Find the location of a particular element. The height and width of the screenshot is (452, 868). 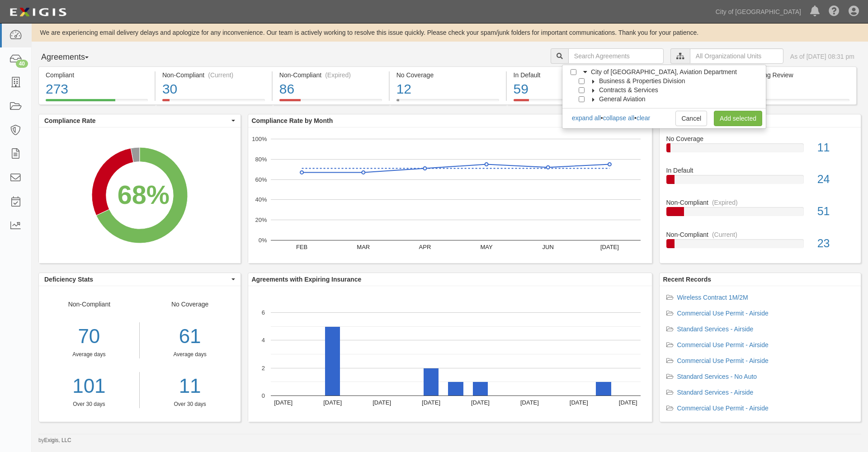

text: 0 is located at coordinates (263, 395).